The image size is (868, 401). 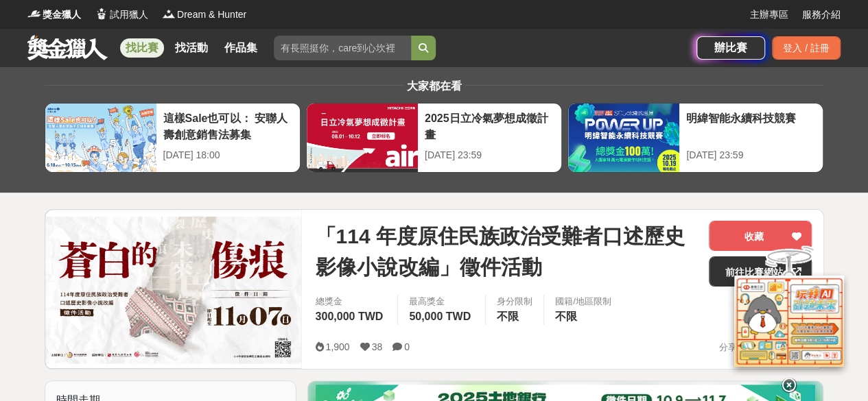 I want to click on div: 2025日立冷氣夢想成徵計畫, so click(x=489, y=126).